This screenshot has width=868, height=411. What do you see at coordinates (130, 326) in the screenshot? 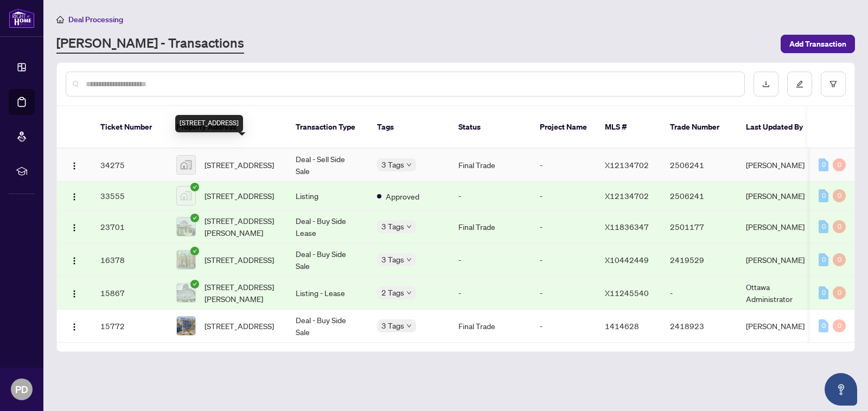
I see `td: 15772` at bounding box center [130, 326].